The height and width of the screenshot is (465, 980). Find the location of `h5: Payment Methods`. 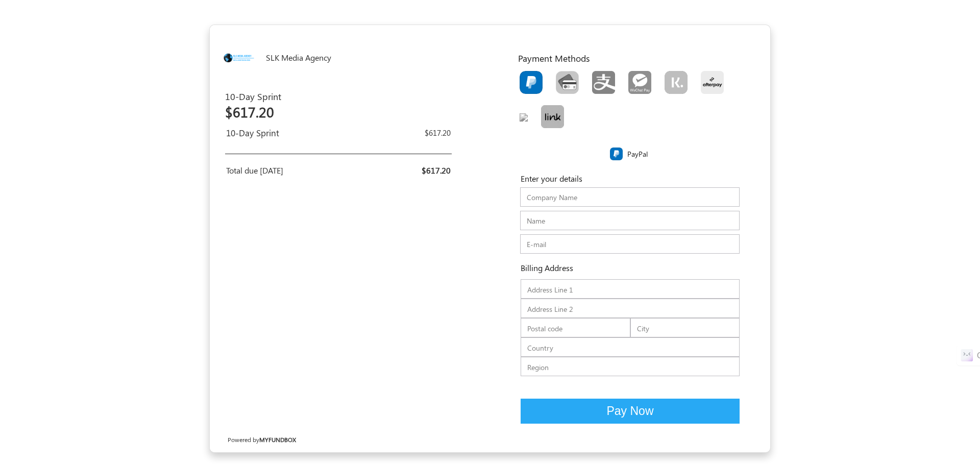

h5: Payment Methods is located at coordinates (634, 58).